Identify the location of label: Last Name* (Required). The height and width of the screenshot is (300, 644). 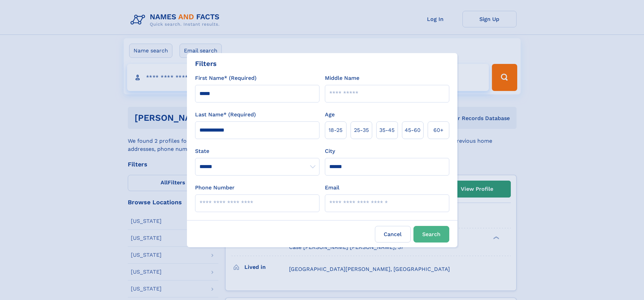
(225, 114).